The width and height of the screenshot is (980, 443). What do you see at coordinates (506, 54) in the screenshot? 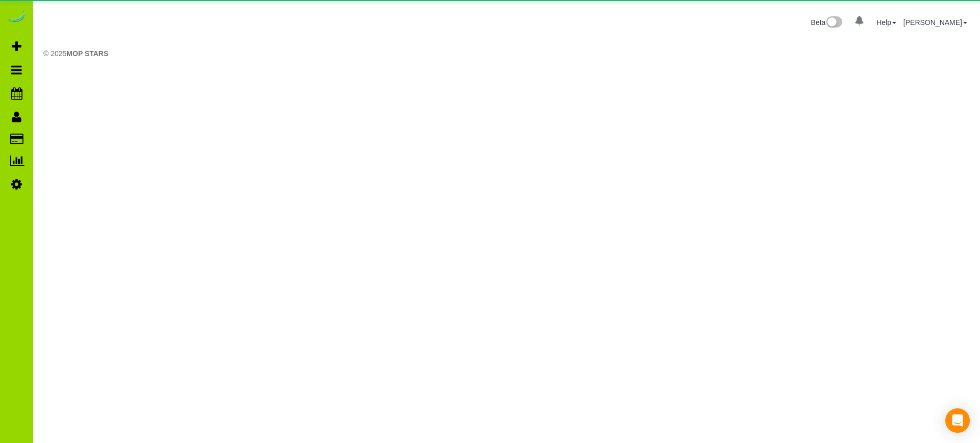
I see `div: © 2025` at bounding box center [506, 54].